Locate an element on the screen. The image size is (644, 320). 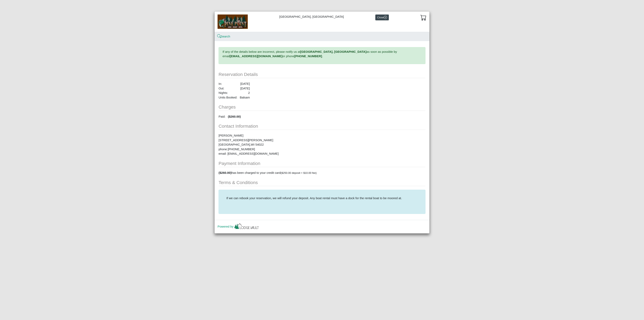
a: searchSearch is located at coordinates (224, 36).